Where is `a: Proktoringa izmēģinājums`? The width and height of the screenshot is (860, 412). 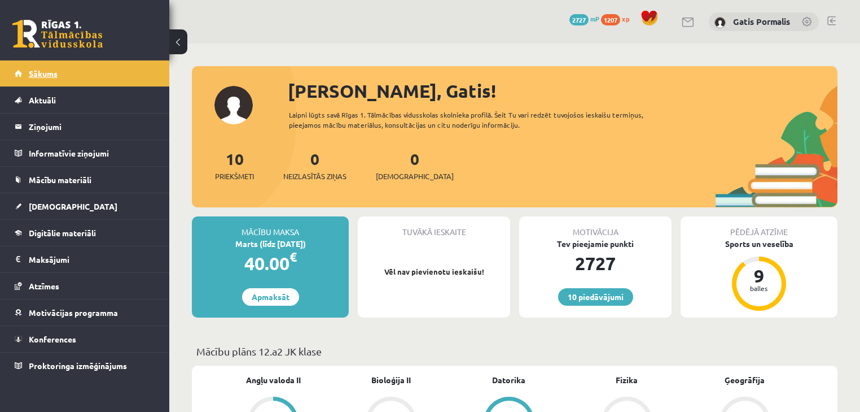 a: Proktoringa izmēģinājums is located at coordinates (85, 365).